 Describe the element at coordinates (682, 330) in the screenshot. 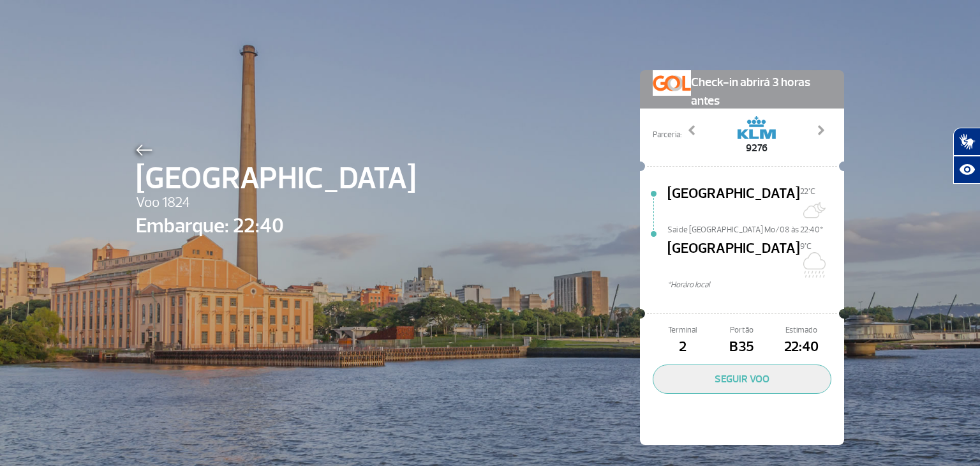

I see `span: Terminal` at that location.